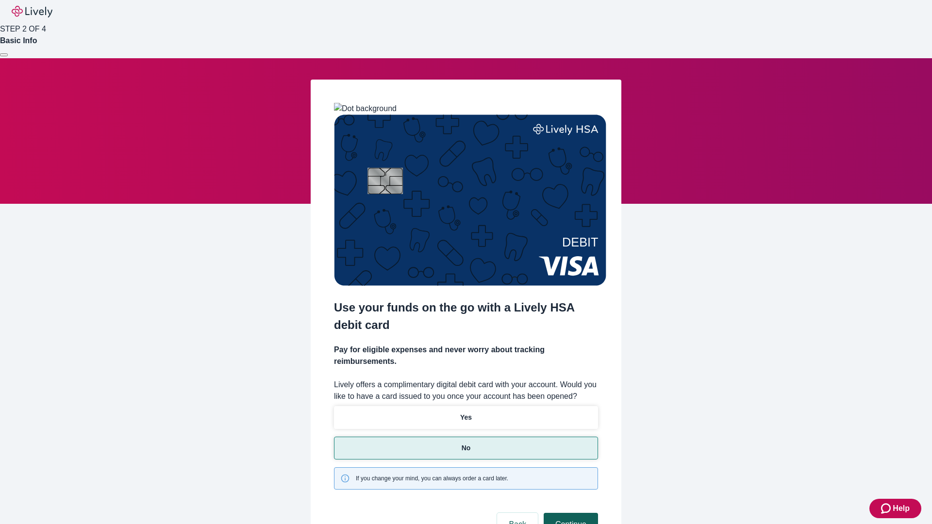 This screenshot has width=932, height=524. I want to click on button: No, so click(466, 448).